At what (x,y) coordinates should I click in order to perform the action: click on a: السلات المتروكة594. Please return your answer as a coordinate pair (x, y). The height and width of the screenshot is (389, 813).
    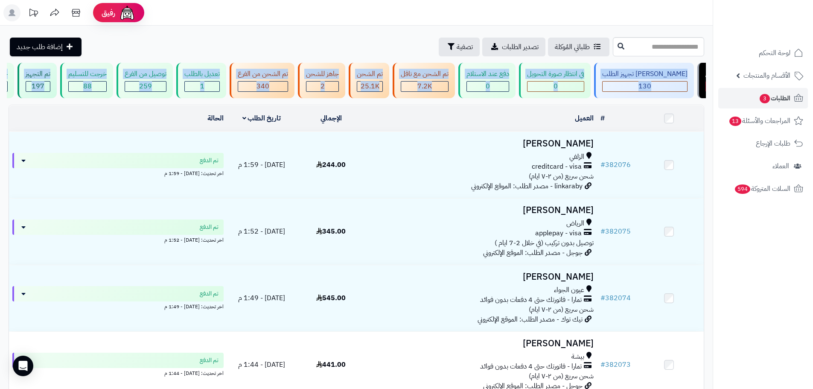
    Looking at the image, I should click on (763, 189).